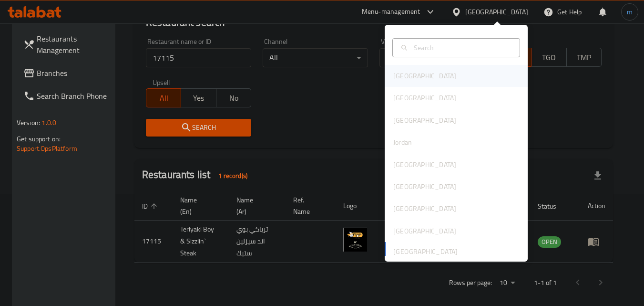 This screenshot has width=644, height=306. Describe the element at coordinates (161, 82) in the screenshot. I see `label: Upsell` at that location.